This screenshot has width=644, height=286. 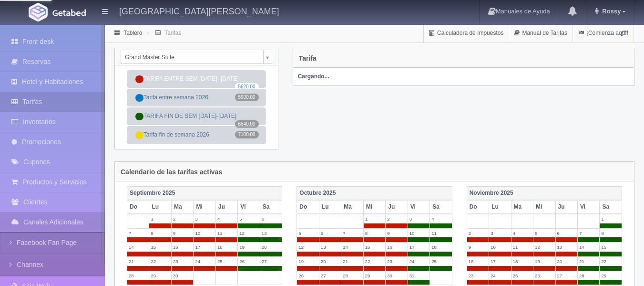 I want to click on span: 5900.00, so click(x=247, y=98).